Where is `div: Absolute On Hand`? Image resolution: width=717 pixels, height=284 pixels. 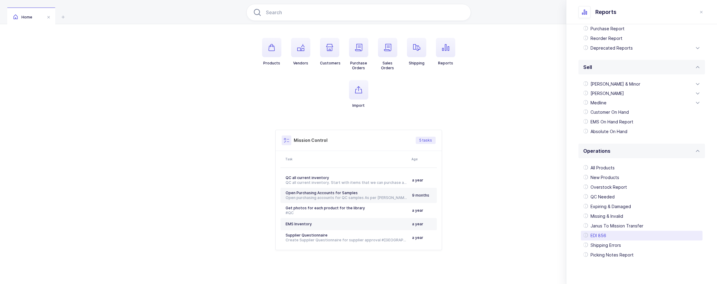
div: Absolute On Hand is located at coordinates (642, 131).